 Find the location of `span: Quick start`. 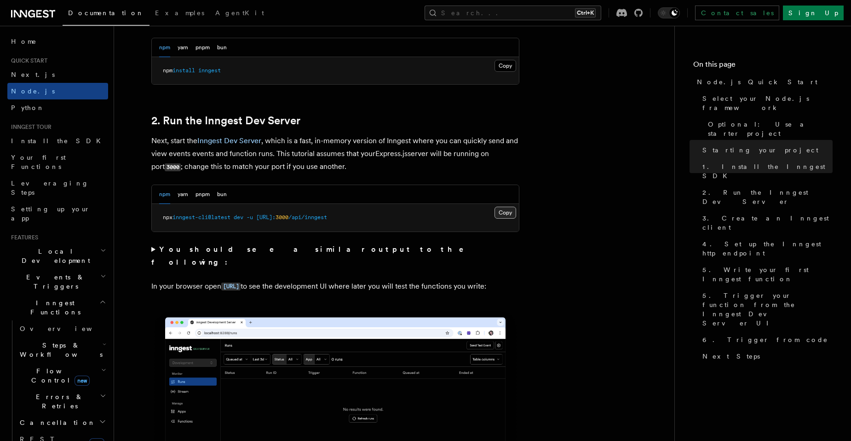

span: Quick start is located at coordinates (27, 61).